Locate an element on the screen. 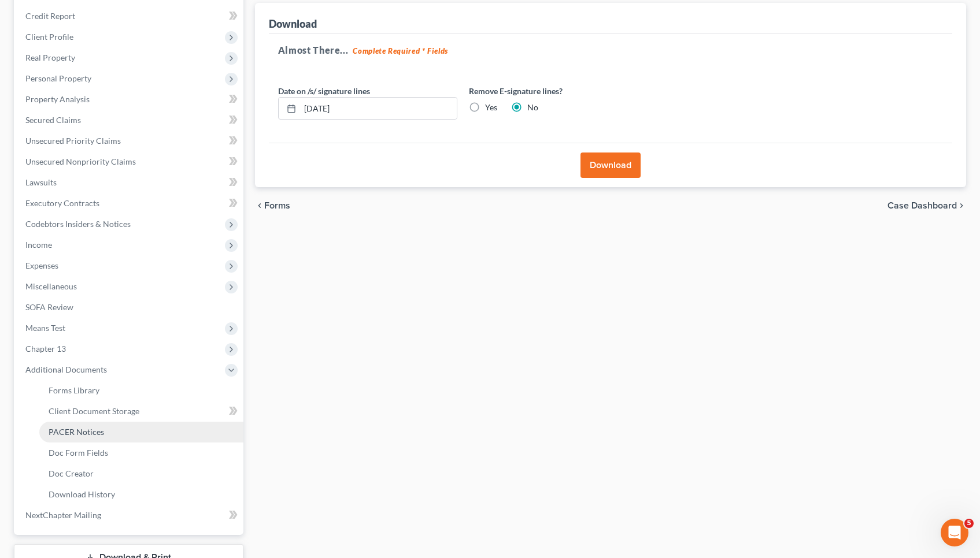 The height and width of the screenshot is (558, 980). a: Client Document Storage is located at coordinates (141, 412).